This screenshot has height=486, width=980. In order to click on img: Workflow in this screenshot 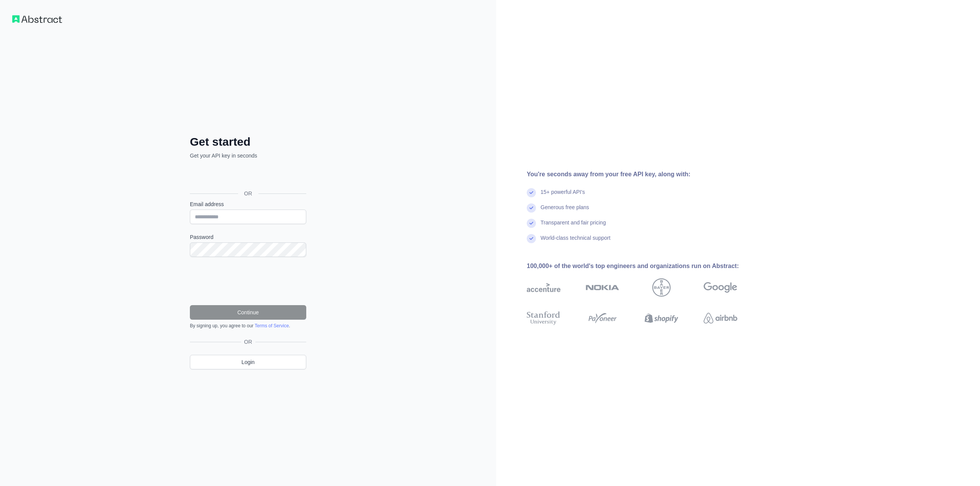, I will do `click(37, 19)`.